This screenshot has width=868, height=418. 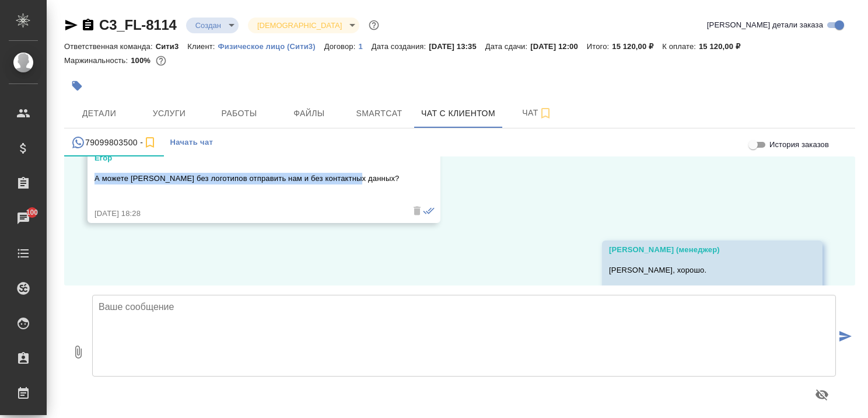 What do you see at coordinates (32, 212) in the screenshot?
I see `span: 100` at bounding box center [32, 212].